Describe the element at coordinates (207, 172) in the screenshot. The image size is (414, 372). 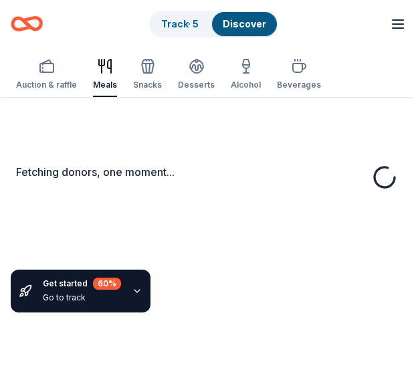
I see `div: Fetching donors, one moment...` at that location.